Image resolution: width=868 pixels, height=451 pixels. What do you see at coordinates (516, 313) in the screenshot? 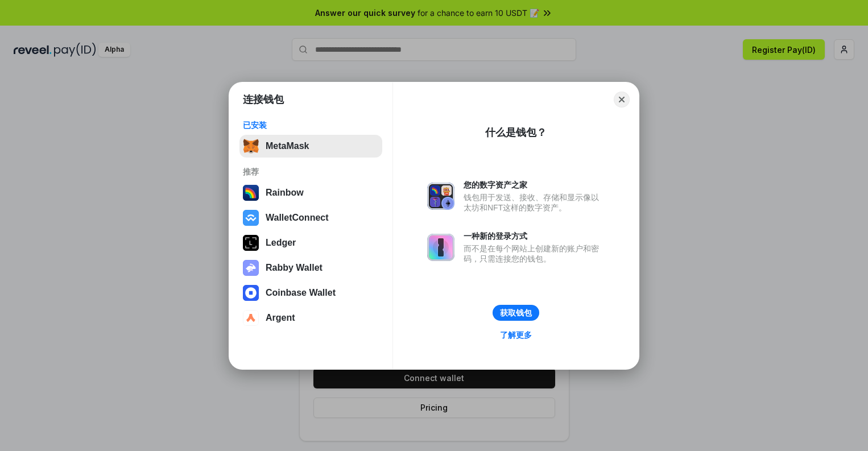
I see `button: 获取钱包` at bounding box center [516, 313].